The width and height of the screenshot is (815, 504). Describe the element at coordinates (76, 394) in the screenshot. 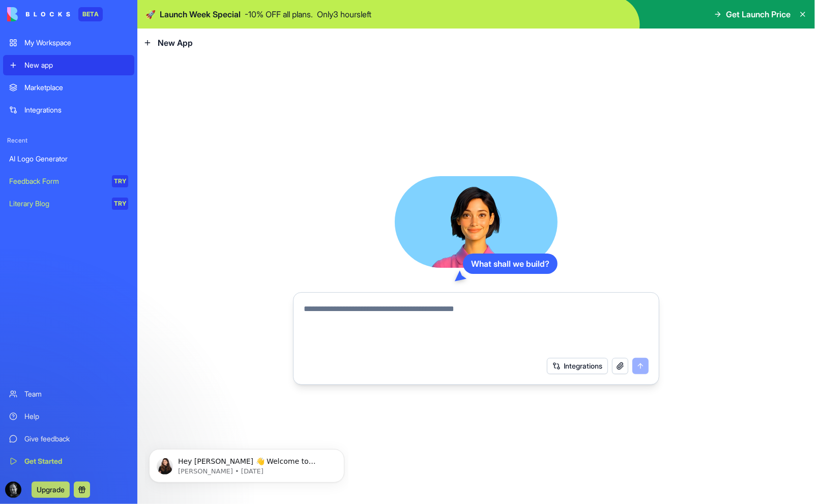

I see `div: Team` at that location.